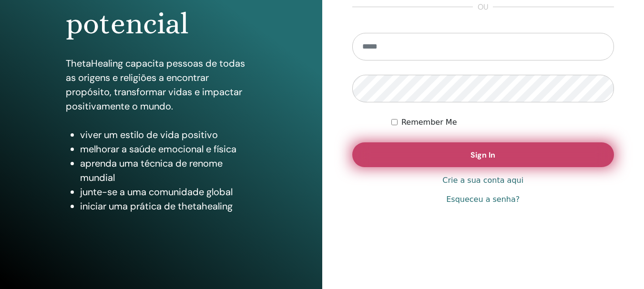 The width and height of the screenshot is (644, 289). Describe the element at coordinates (483, 199) in the screenshot. I see `a: Esqueceu a senha?` at that location.